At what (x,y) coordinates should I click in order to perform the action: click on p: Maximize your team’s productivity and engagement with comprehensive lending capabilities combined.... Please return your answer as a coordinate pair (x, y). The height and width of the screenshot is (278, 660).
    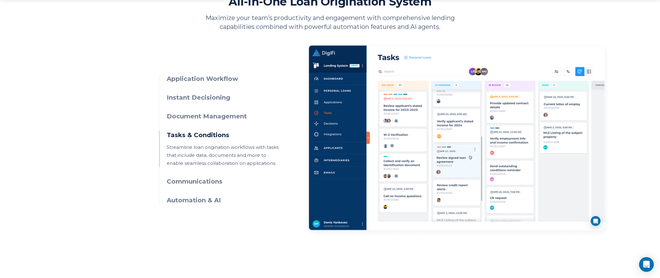
    Looking at the image, I should click on (330, 22).